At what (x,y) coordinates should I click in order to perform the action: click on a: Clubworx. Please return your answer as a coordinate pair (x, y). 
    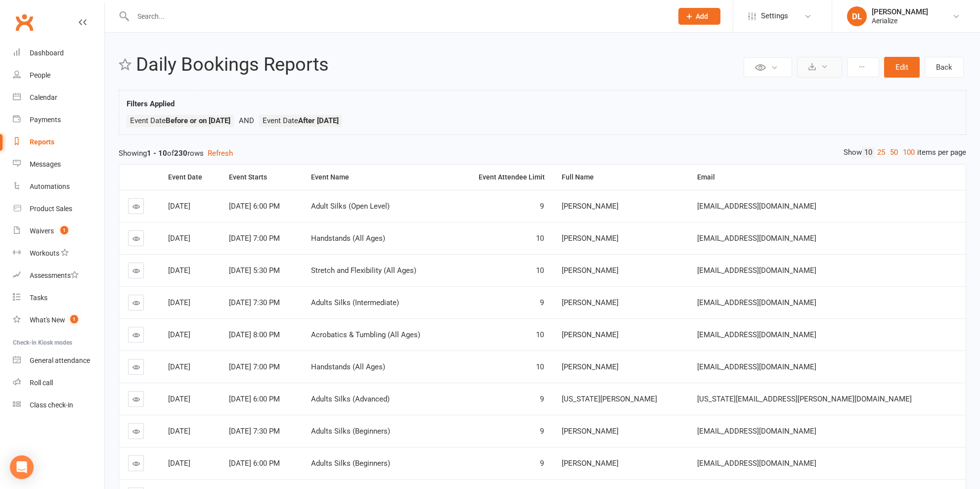
    Looking at the image, I should click on (24, 22).